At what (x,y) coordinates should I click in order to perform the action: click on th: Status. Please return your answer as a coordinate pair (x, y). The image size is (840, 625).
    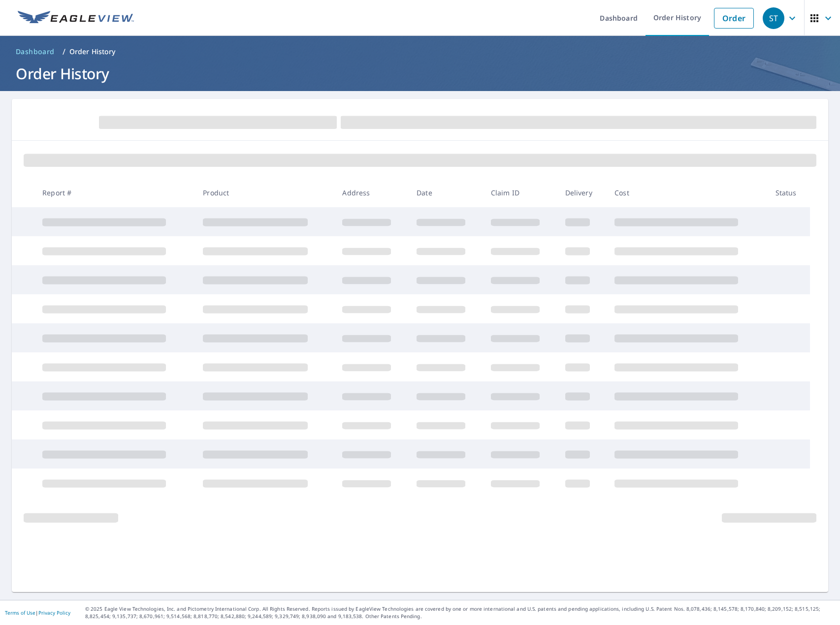
    Looking at the image, I should click on (789, 192).